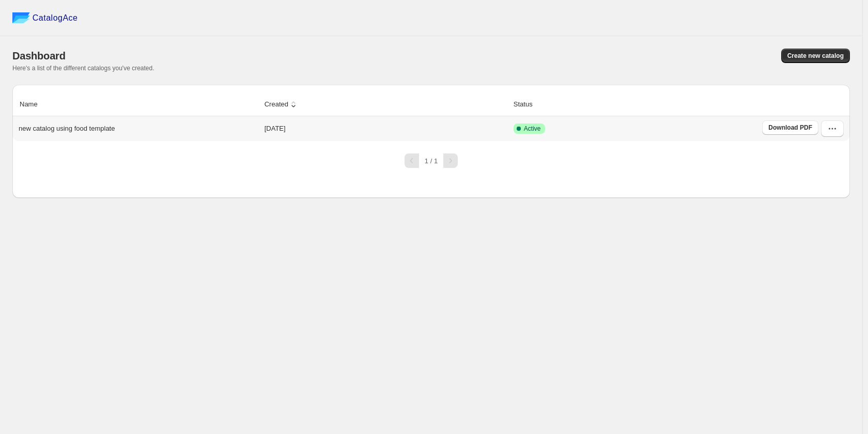 The width and height of the screenshot is (868, 434). I want to click on img: catalog ace, so click(22, 17).